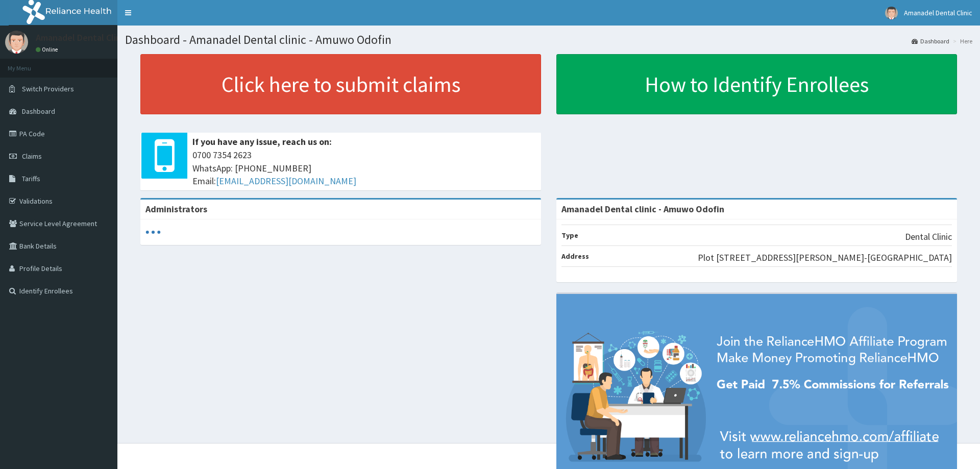 The image size is (980, 469). I want to click on span: Tariffs, so click(31, 178).